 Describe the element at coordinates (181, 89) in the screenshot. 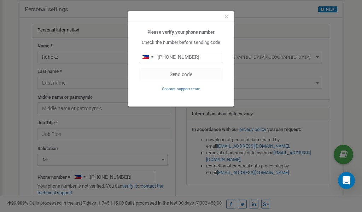

I see `small: Contact support team` at that location.